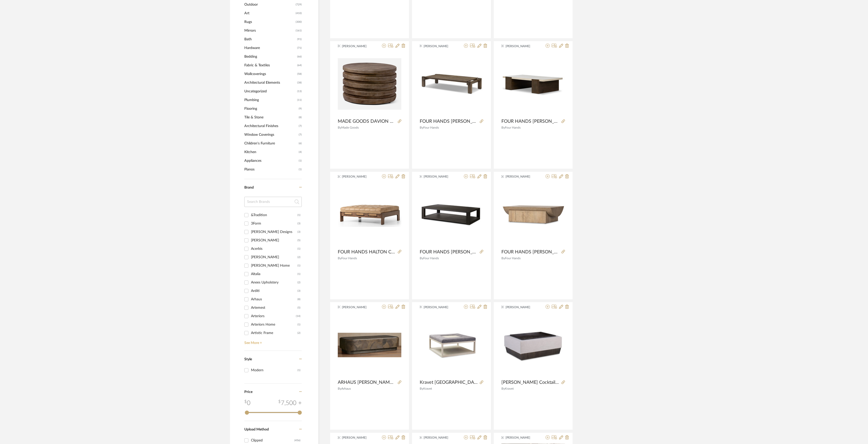 Image resolution: width=868 pixels, height=444 pixels. What do you see at coordinates (299, 299) in the screenshot?
I see `div: (8)` at bounding box center [299, 299].